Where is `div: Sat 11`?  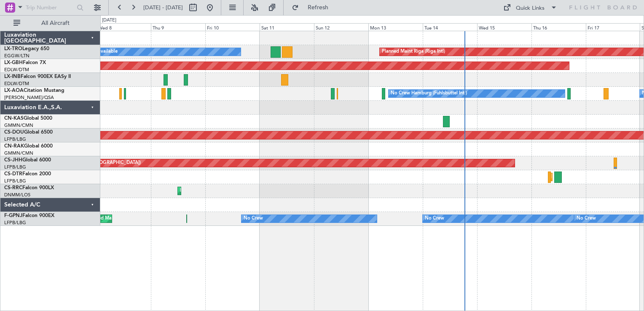 div: Sat 11 is located at coordinates (287, 27).